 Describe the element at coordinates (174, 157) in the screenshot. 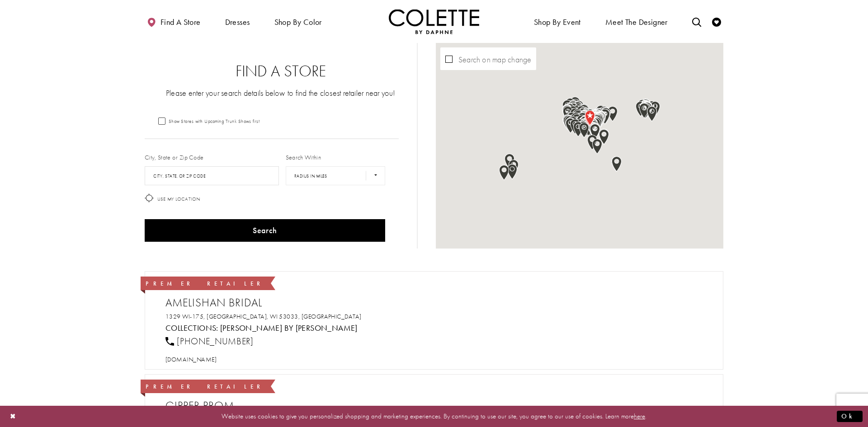

I see `label: City, State or Zip Code` at that location.